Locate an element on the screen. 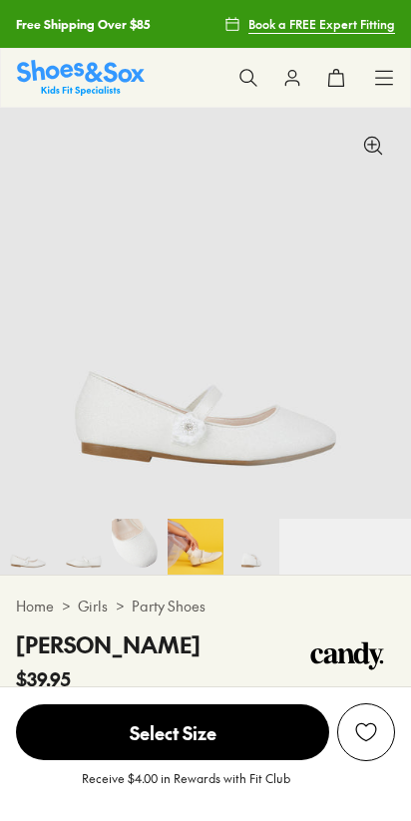 This screenshot has width=411, height=821. a: Home is located at coordinates (35, 606).